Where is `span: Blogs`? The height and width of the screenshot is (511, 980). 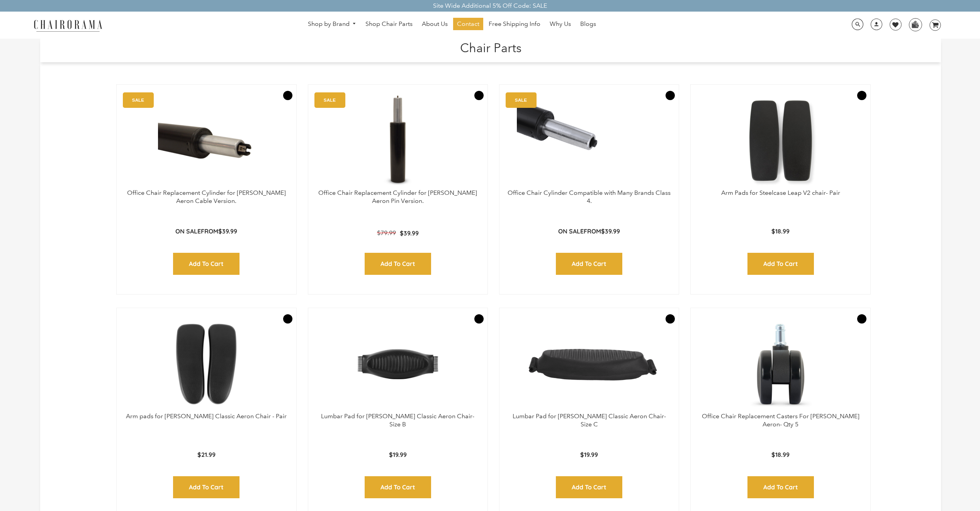 span: Blogs is located at coordinates (588, 24).